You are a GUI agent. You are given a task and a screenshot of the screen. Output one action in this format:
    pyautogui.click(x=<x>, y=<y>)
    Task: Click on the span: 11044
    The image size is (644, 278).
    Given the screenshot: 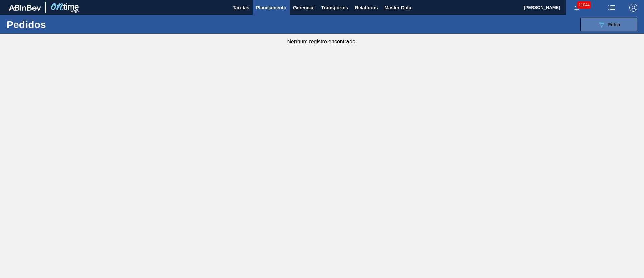 What is the action you would take?
    pyautogui.click(x=584, y=5)
    